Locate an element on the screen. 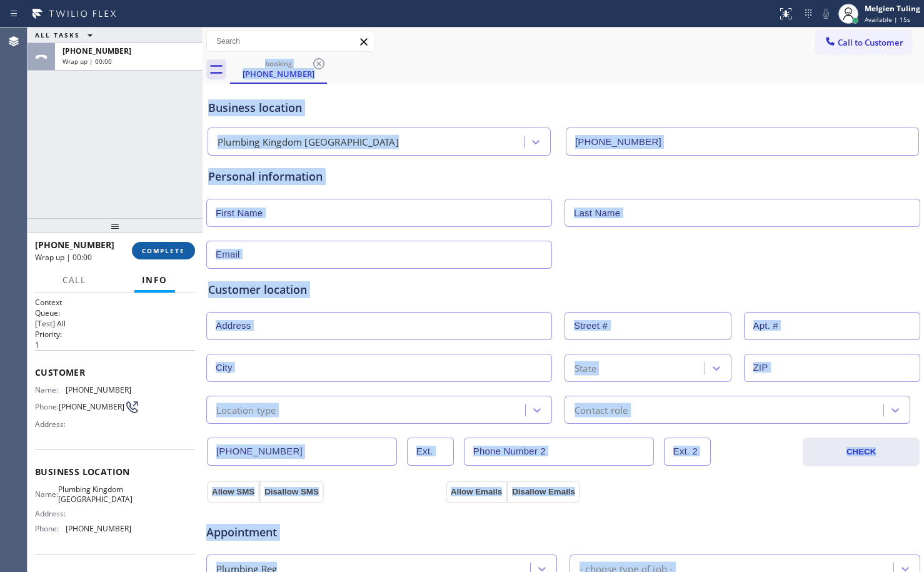 The width and height of the screenshot is (924, 572). h2: Queue: is located at coordinates (115, 313).